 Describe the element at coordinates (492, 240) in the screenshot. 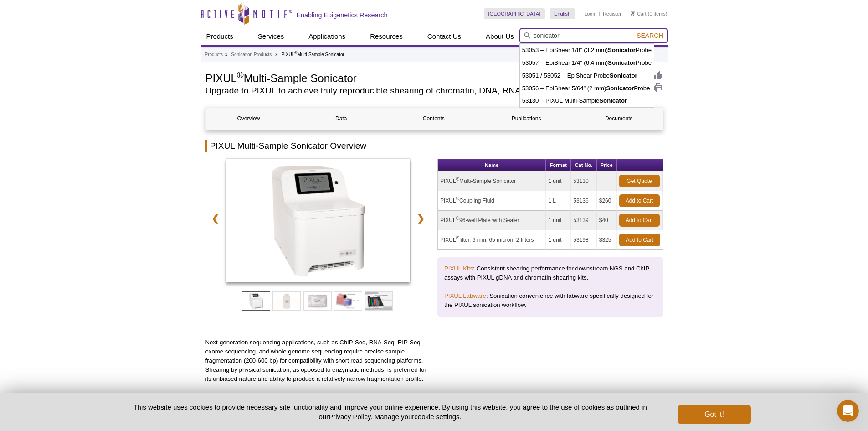

I see `td: PIXUL filter, 6 mm, 65 micron, 2 filters` at that location.